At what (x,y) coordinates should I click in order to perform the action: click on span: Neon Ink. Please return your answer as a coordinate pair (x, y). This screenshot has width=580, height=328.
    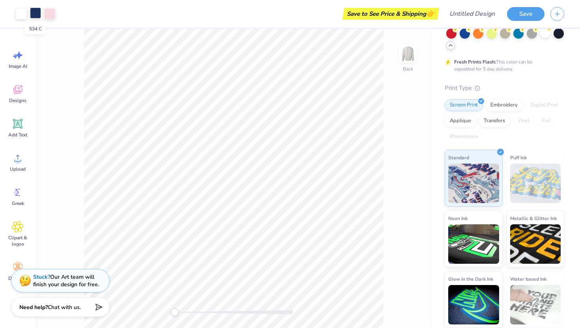
    Looking at the image, I should click on (458, 218).